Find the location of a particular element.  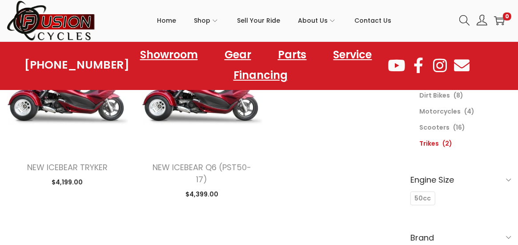

span: (8) is located at coordinates (459, 95).